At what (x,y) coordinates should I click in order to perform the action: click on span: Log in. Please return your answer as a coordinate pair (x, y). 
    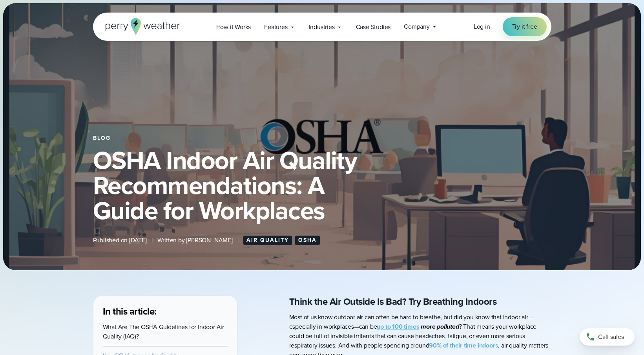
    Looking at the image, I should click on (482, 26).